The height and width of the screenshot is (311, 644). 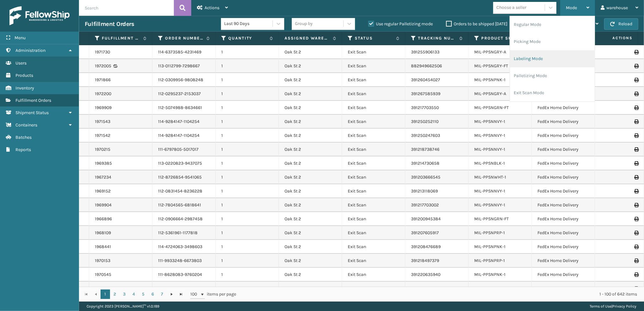 I want to click on a: 1969385, so click(x=104, y=163).